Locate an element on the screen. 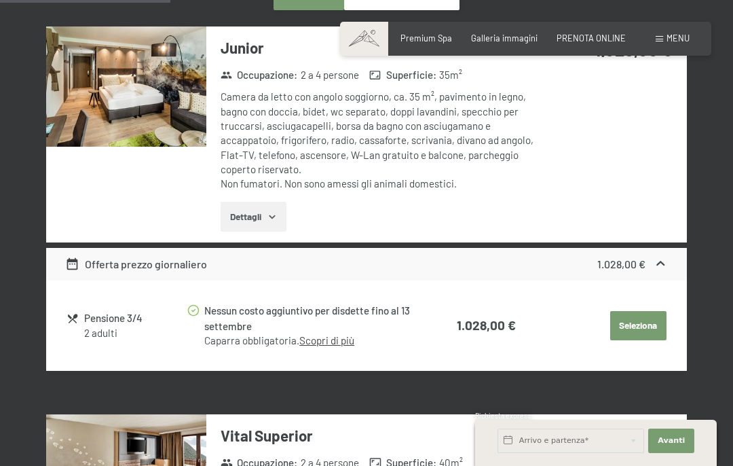  div: Nessun costo aggiuntivo per disdette fino al 13 settembre is located at coordinates (315, 318).